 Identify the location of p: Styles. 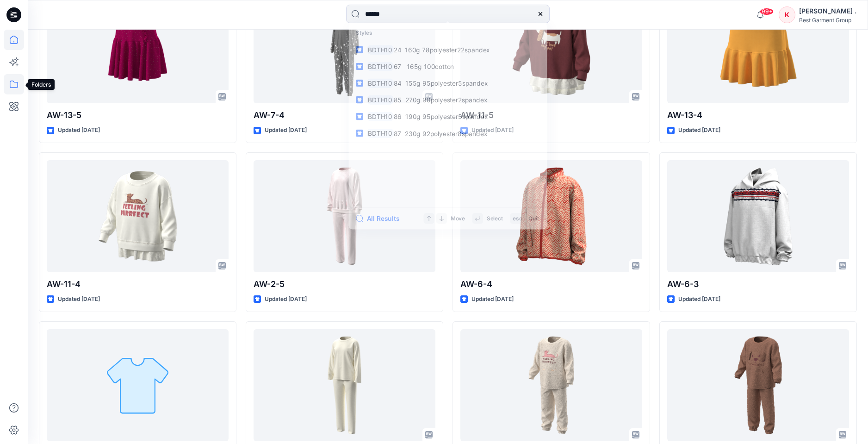
(448, 34).